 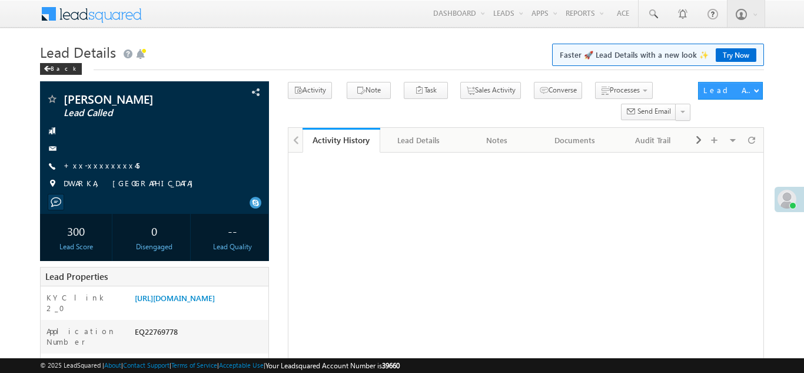 I want to click on div: EQ22769778, so click(x=200, y=334).